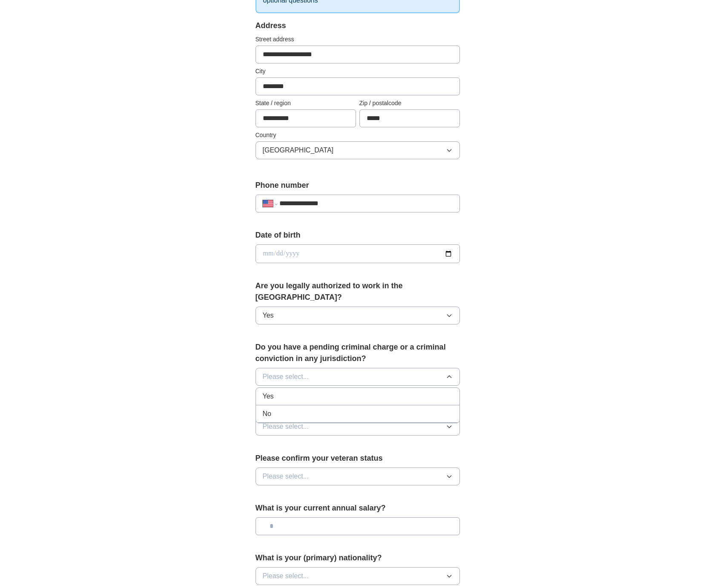 The width and height of the screenshot is (715, 588). What do you see at coordinates (358, 459) in the screenshot?
I see `label: Please confirm your veteran status` at bounding box center [358, 459].